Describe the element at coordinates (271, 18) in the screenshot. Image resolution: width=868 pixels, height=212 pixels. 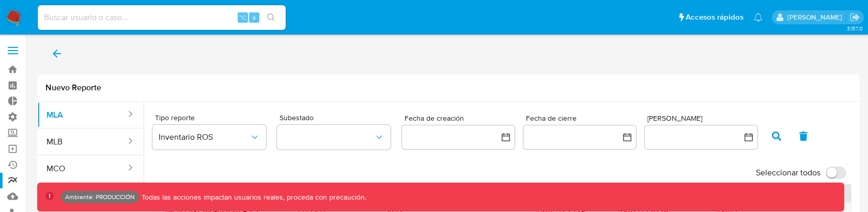
I see `button: search-icon` at that location.